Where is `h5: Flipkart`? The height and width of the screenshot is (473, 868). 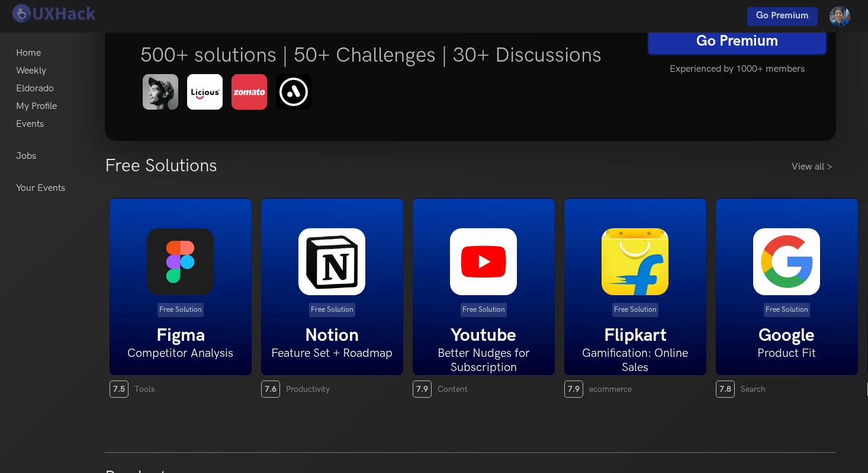
h5: Flipkart is located at coordinates (636, 335).